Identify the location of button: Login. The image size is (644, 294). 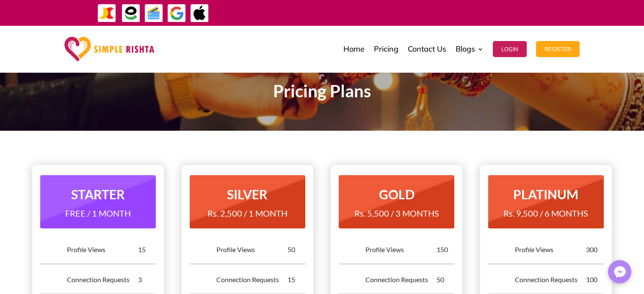
(510, 49).